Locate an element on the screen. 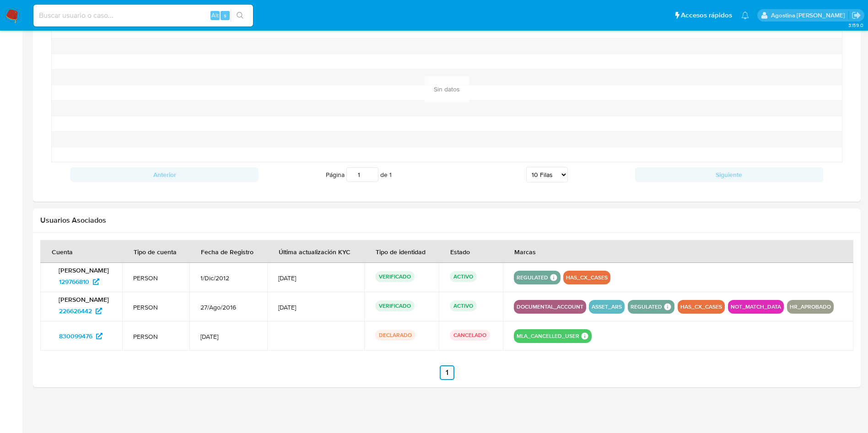 Image resolution: width=868 pixels, height=433 pixels. input: Buscar usuario o caso... is located at coordinates (143, 16).